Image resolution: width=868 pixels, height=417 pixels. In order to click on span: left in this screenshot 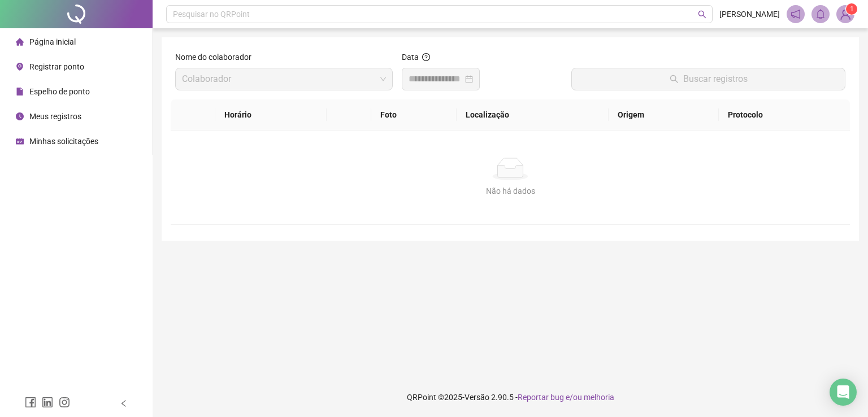, I will do `click(124, 403)`.